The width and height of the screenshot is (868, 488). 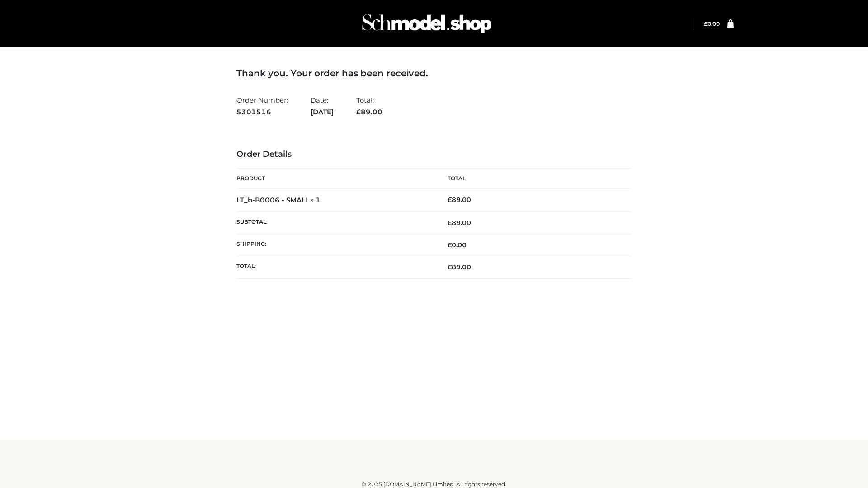 What do you see at coordinates (426, 23) in the screenshot?
I see `img: Schmodel Admin 964` at bounding box center [426, 23].